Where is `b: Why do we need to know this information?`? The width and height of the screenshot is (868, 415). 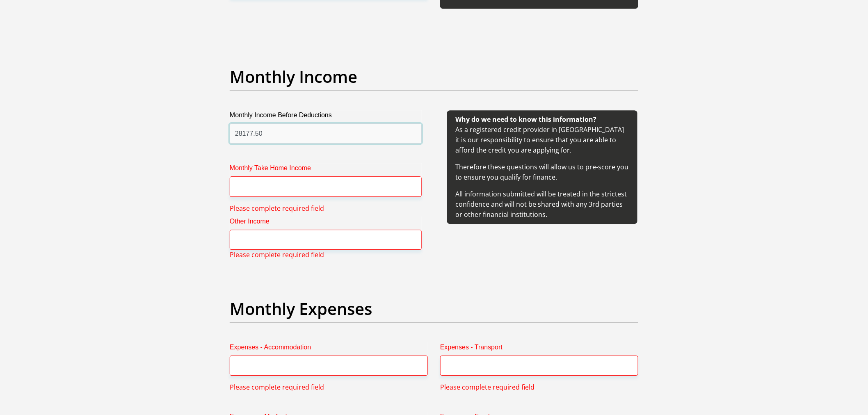
b: Why do we need to know this information? is located at coordinates (526, 119).